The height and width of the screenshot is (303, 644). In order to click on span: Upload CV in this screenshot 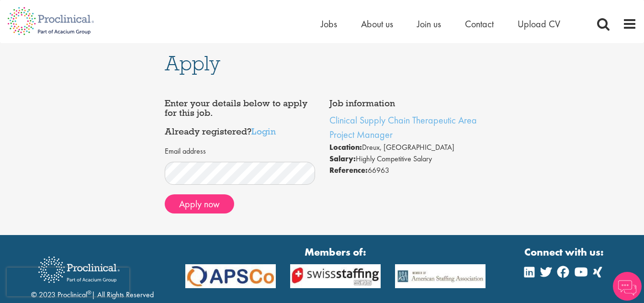, I will do `click(539, 24)`.